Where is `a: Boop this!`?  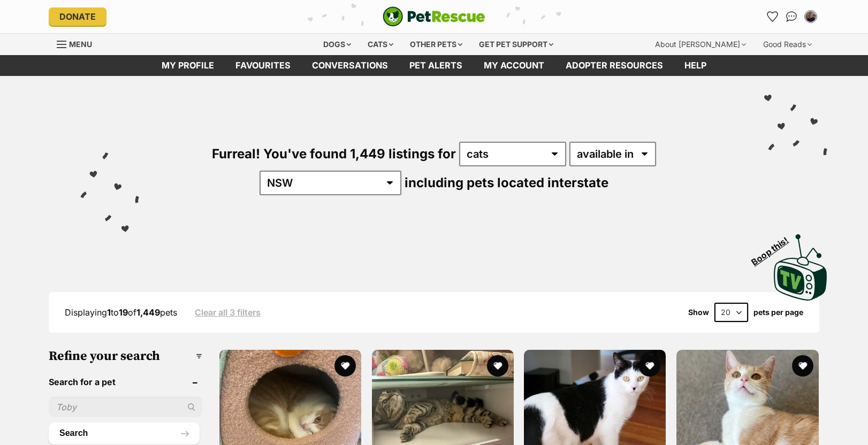 a: Boop this! is located at coordinates (801, 264).